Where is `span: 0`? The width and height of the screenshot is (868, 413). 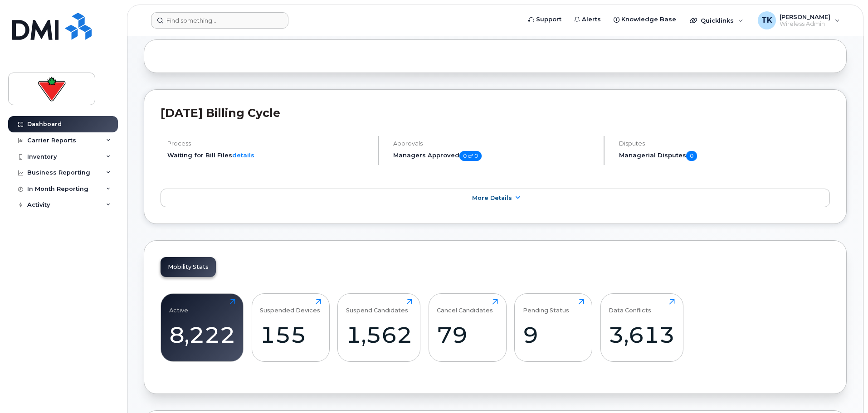 span: 0 is located at coordinates (692, 156).